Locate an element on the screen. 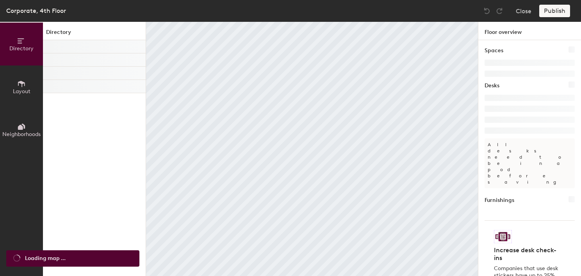 Image resolution: width=581 pixels, height=276 pixels. canvas: Map is located at coordinates (312, 149).